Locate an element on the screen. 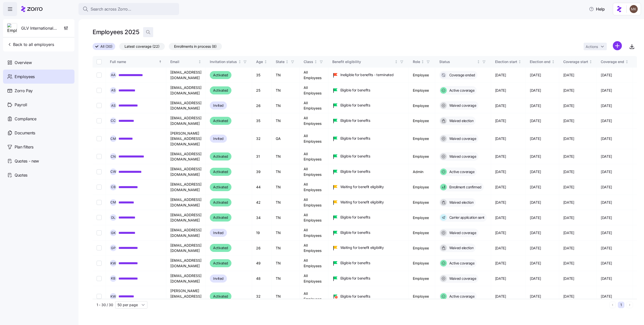 This screenshot has height=325, width=644. span: Overview is located at coordinates (23, 63).